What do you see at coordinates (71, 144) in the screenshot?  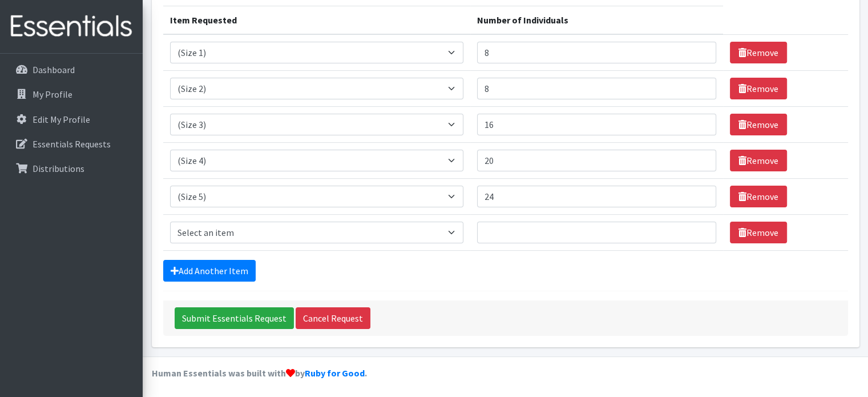 I see `p: Essentials Requests` at bounding box center [71, 144].